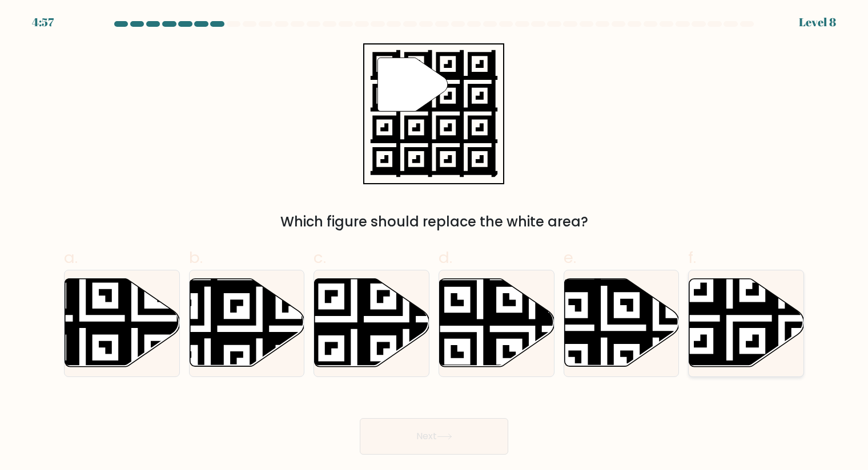 This screenshot has height=470, width=868. What do you see at coordinates (196, 257) in the screenshot?
I see `span: b.` at bounding box center [196, 257].